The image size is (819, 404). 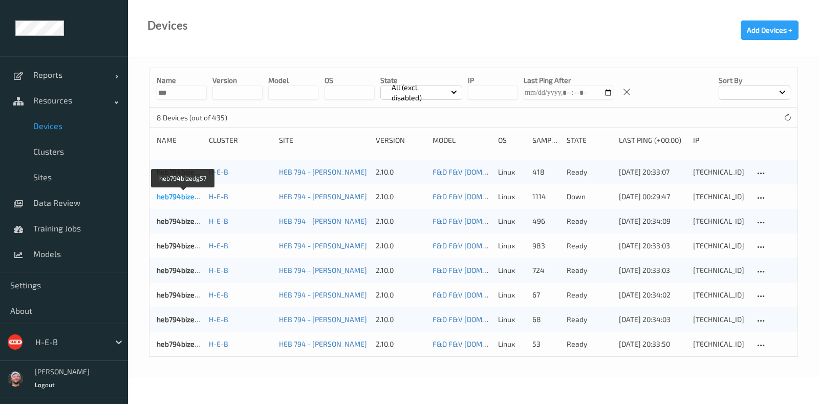 What do you see at coordinates (350, 80) in the screenshot?
I see `p: OS` at bounding box center [350, 80].